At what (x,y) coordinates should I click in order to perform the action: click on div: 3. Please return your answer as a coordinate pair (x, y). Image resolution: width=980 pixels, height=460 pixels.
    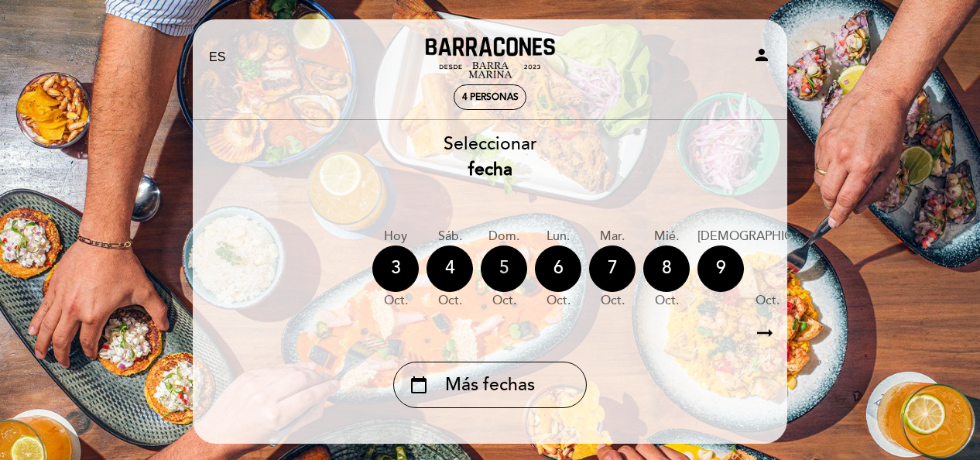
    Looking at the image, I should click on (395, 268).